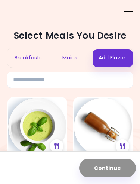 This screenshot has height=184, width=140. What do you see at coordinates (70, 58) in the screenshot?
I see `div: Mains` at bounding box center [70, 58].